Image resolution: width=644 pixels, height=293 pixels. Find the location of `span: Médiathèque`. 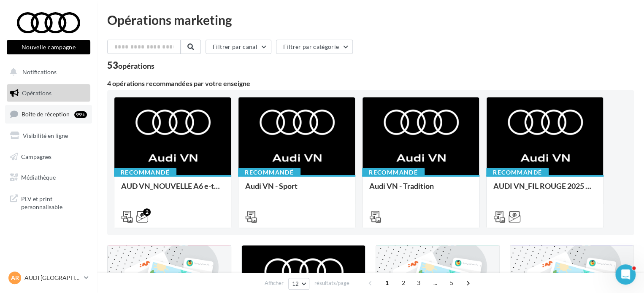

span: Médiathèque is located at coordinates (39, 177).